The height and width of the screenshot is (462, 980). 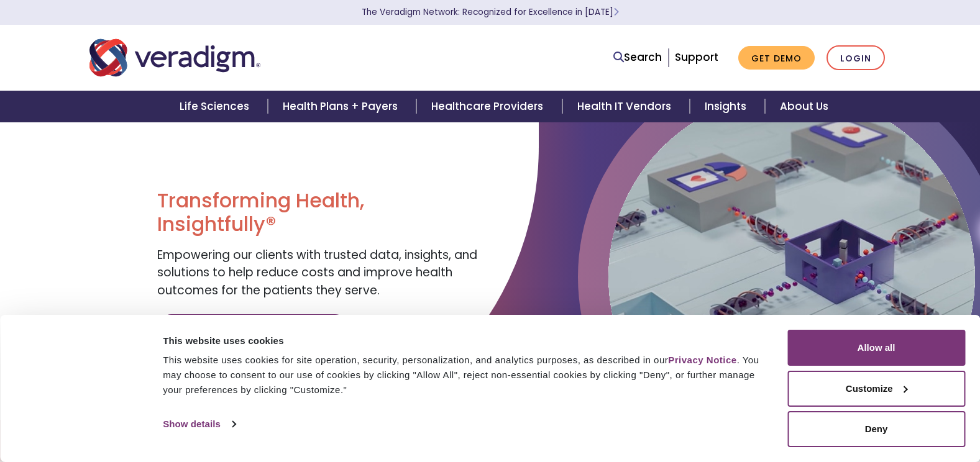 What do you see at coordinates (637, 57) in the screenshot?
I see `a: Search` at bounding box center [637, 57].